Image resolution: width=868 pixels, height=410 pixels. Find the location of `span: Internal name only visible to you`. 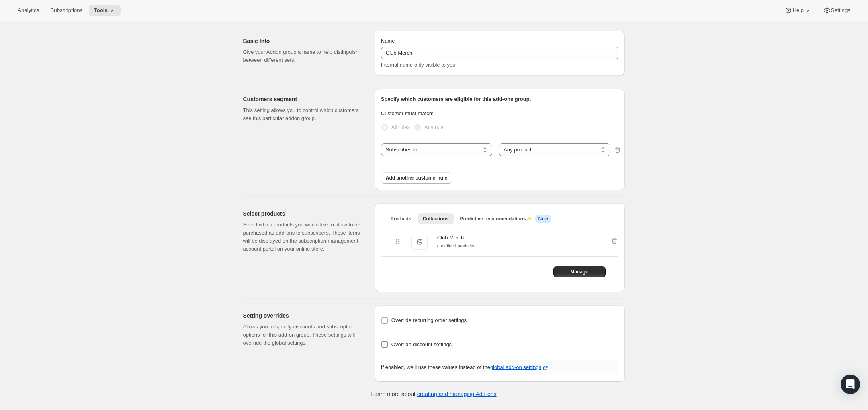

span: Internal name only visible to you is located at coordinates (418, 64).